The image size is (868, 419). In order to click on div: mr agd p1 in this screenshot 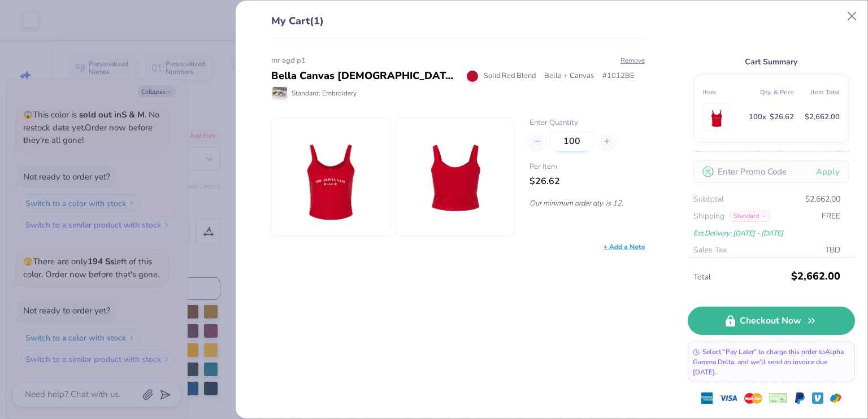, I will do `click(458, 61)`.